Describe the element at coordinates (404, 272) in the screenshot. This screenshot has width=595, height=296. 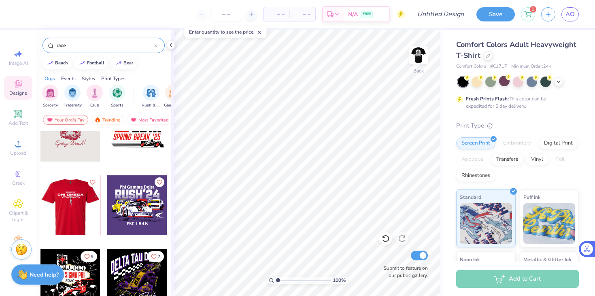
I see `label: Submit to feature on our public gallery.` at that location.